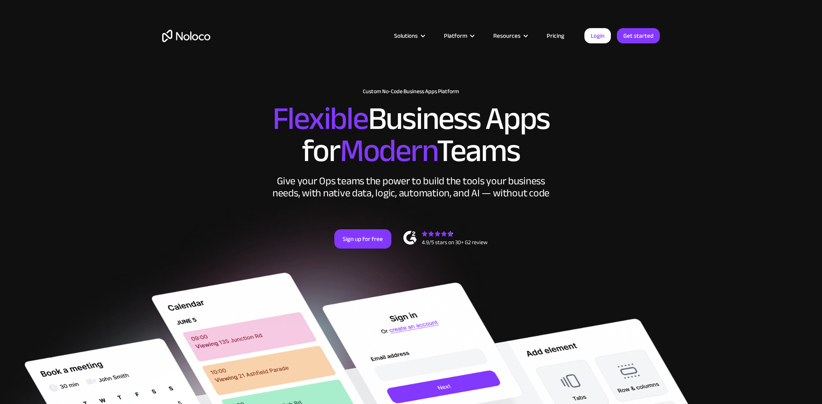 The image size is (822, 404). I want to click on a: Get started, so click(638, 36).